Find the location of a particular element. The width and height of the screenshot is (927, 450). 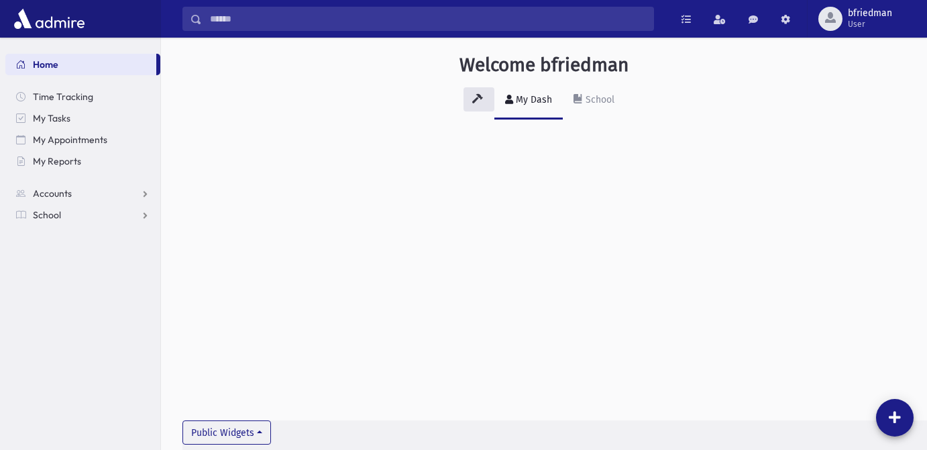

img: AdmirePro is located at coordinates (49, 19).